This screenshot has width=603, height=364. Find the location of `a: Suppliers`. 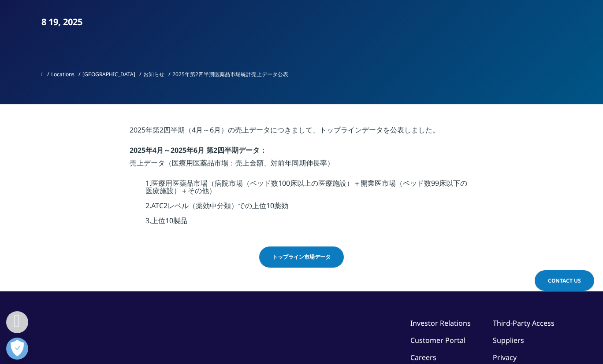

a: Suppliers is located at coordinates (508, 341).